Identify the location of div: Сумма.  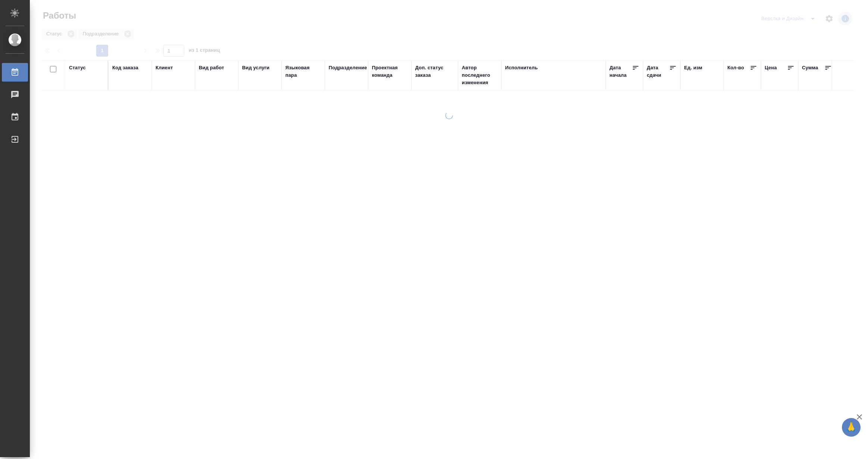
(810, 68).